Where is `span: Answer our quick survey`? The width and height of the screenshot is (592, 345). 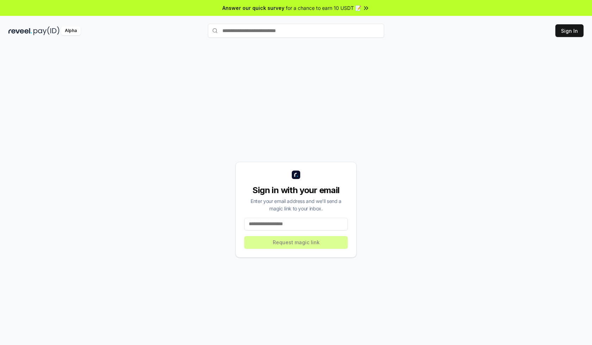
span: Answer our quick survey is located at coordinates (253, 8).